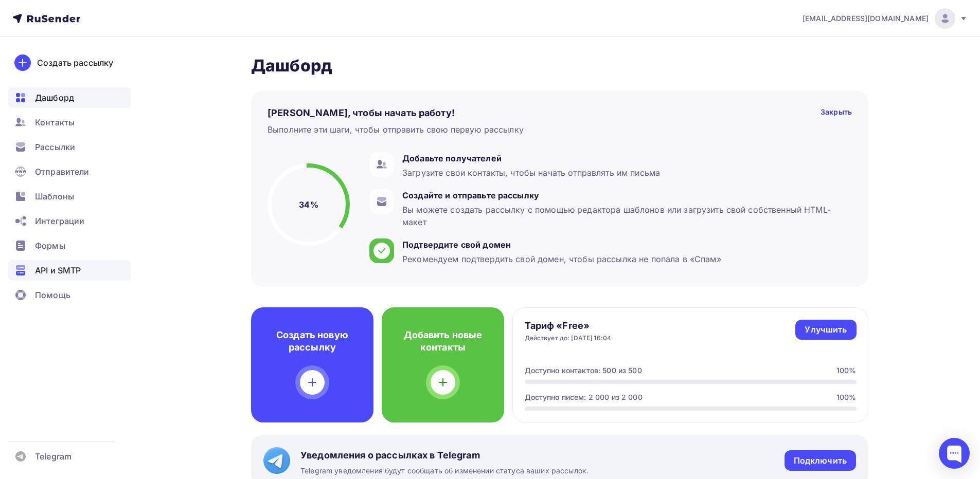 The height and width of the screenshot is (479, 980). I want to click on a: Шаблоны, so click(70, 196).